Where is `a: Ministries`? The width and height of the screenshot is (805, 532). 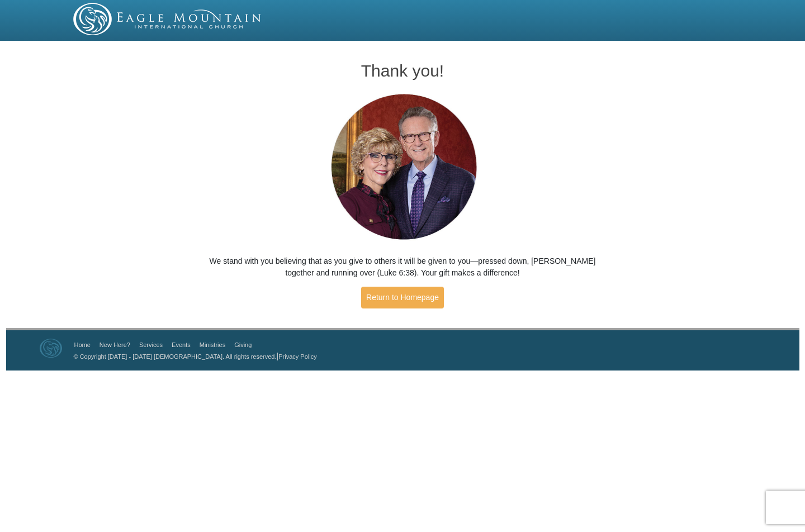 a: Ministries is located at coordinates (213, 345).